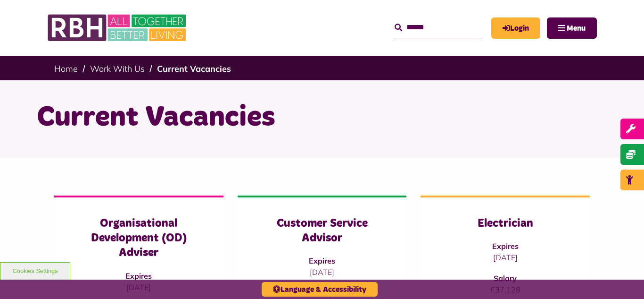  What do you see at coordinates (138, 238) in the screenshot?
I see `h3: Organisational Development (OD) Adviser` at bounding box center [138, 238].